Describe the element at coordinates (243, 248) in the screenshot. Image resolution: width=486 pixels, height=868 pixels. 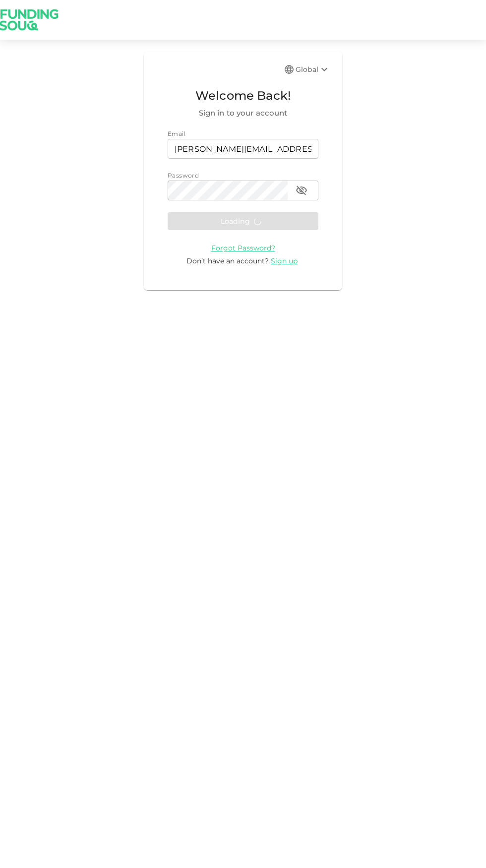
I see `span: Forgot Password?` at that location.